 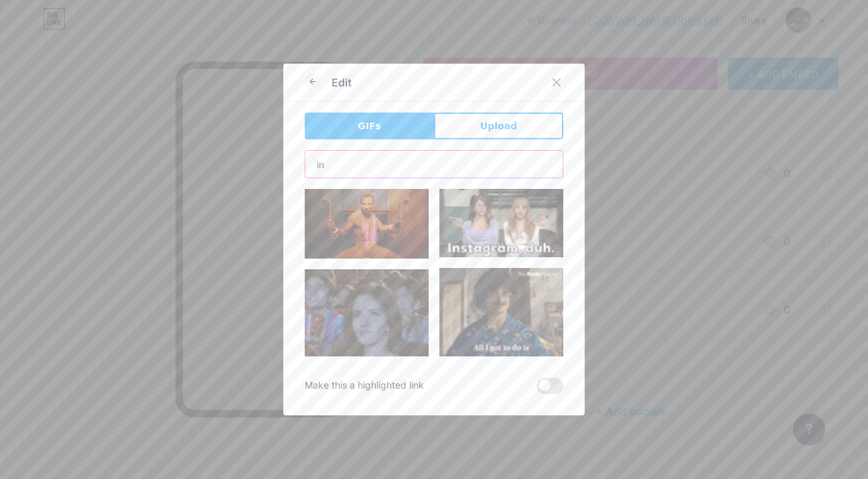 I want to click on div: Make this a highlighted link, so click(x=364, y=386).